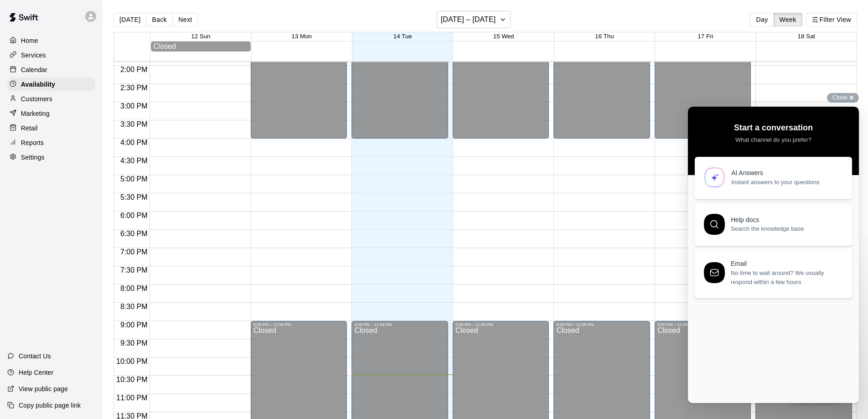 The height and width of the screenshot is (419, 868). What do you see at coordinates (806, 36) in the screenshot?
I see `button: 18 Sat` at bounding box center [806, 36].